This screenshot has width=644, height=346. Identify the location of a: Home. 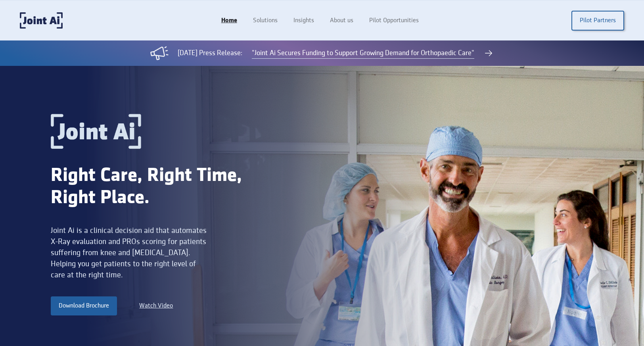
(229, 21).